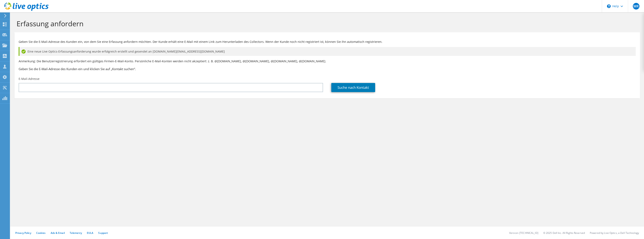  Describe the element at coordinates (41, 233) in the screenshot. I see `a: Cookies` at that location.